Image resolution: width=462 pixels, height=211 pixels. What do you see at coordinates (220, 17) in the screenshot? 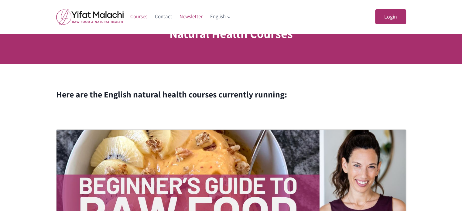
I see `button: Child menu of English` at bounding box center [220, 17].